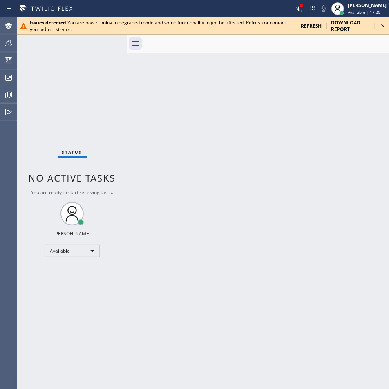 The height and width of the screenshot is (389, 389). Describe the element at coordinates (49, 22) in the screenshot. I see `b: Issues detected.` at that location.